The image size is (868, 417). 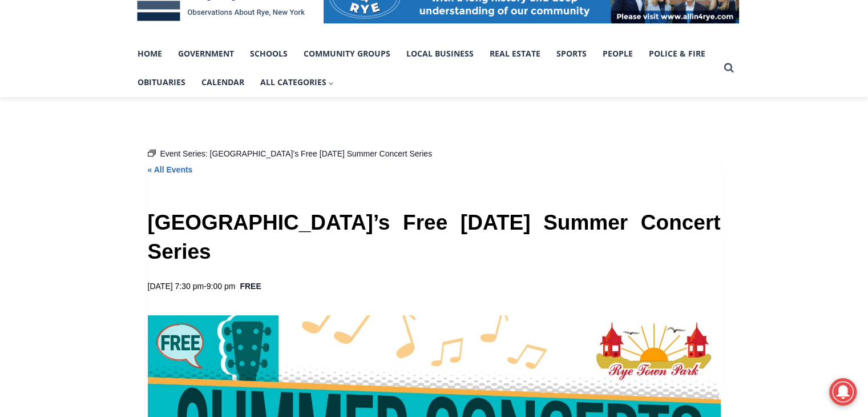 What do you see at coordinates (729, 68) in the screenshot?
I see `button: View Search Form` at bounding box center [729, 68].